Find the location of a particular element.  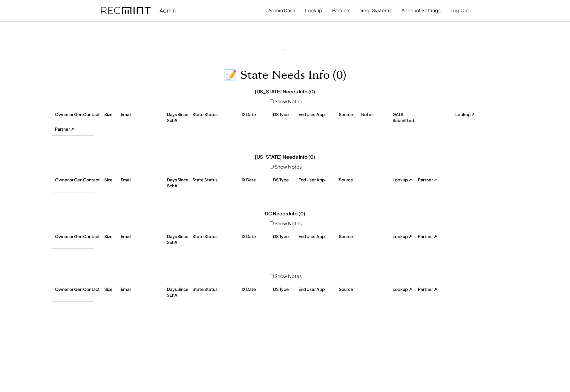

div: Admin is located at coordinates (167, 10).